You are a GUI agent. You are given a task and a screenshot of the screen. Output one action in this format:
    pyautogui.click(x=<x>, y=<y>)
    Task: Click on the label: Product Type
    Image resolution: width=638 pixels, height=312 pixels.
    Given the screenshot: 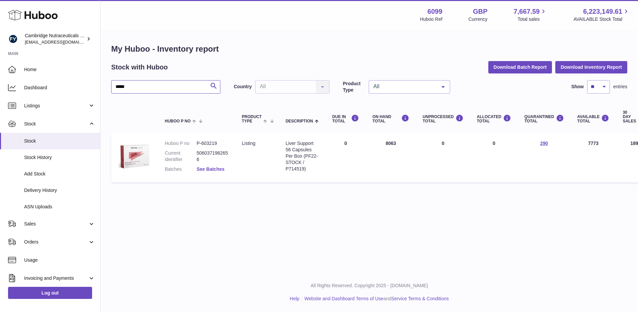 What is the action you would take?
    pyautogui.click(x=354, y=87)
    